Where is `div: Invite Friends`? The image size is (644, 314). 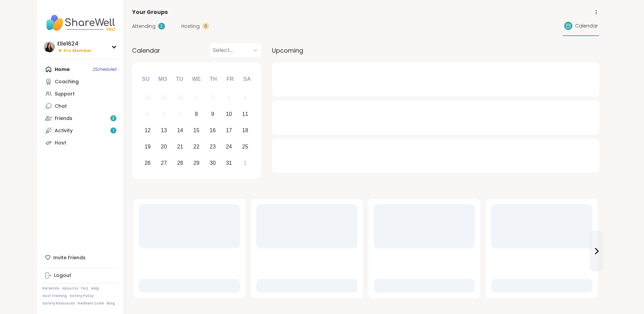
div: Invite Friends is located at coordinates (80, 258).